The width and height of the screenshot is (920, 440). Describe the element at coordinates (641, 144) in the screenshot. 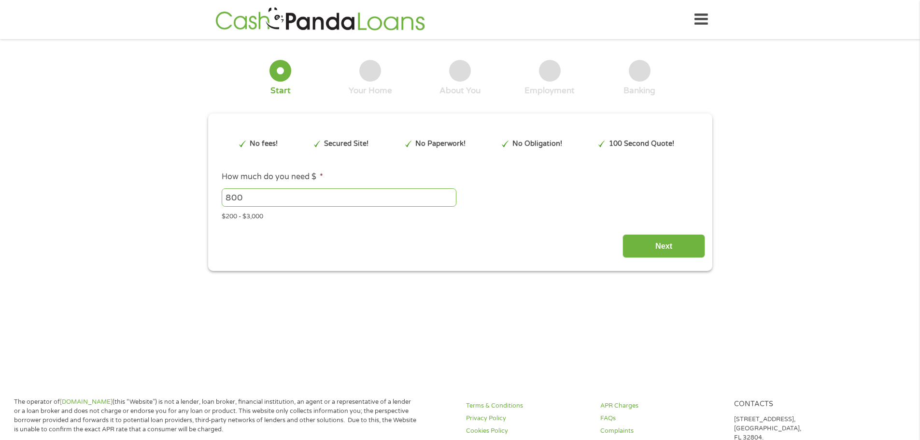

I see `p: 100 Second Quote!` at that location.